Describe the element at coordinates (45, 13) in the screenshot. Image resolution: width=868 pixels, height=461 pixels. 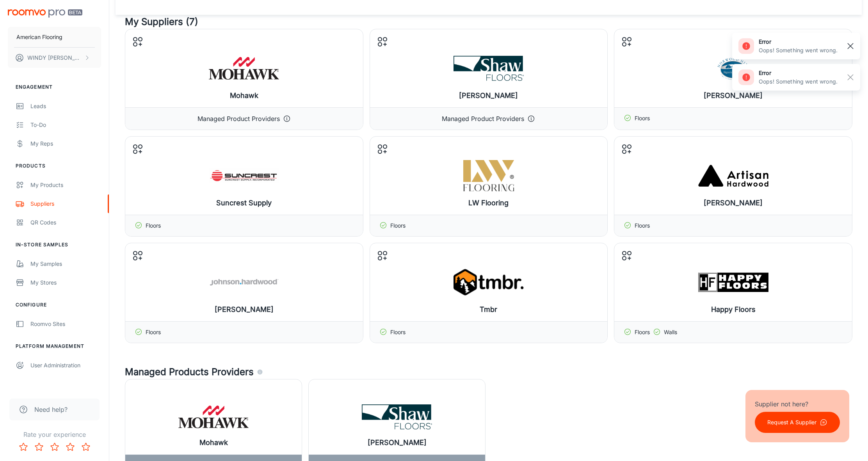
I see `img: Roomvo PRO Beta` at that location.